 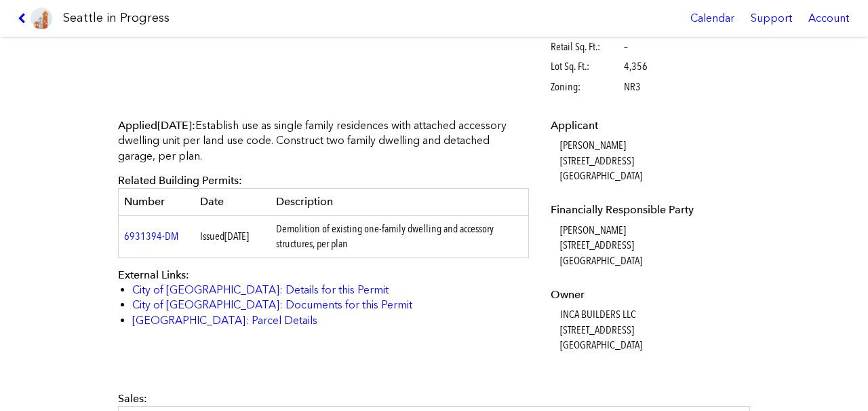 I want to click on th: Number, so click(x=157, y=201).